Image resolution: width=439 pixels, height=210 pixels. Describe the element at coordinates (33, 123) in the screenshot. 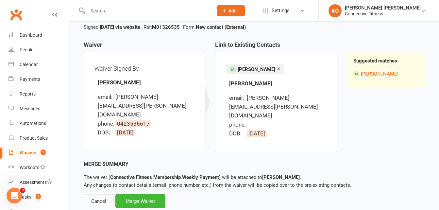

I see `div: Automations` at that location.